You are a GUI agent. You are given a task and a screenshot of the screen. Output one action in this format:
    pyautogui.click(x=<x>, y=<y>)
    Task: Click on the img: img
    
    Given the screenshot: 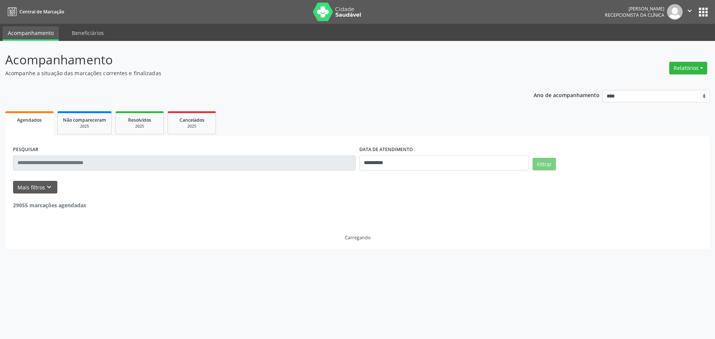 What is the action you would take?
    pyautogui.click(x=674, y=12)
    